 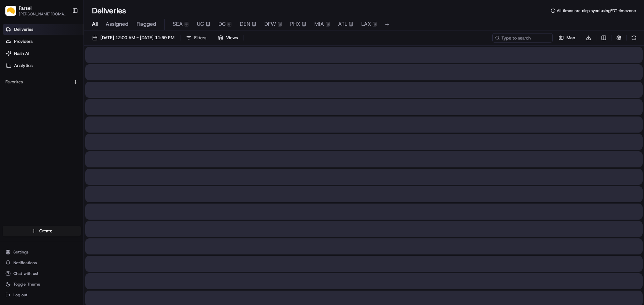 What do you see at coordinates (41, 82) in the screenshot?
I see `div: Favorites` at bounding box center [41, 82].